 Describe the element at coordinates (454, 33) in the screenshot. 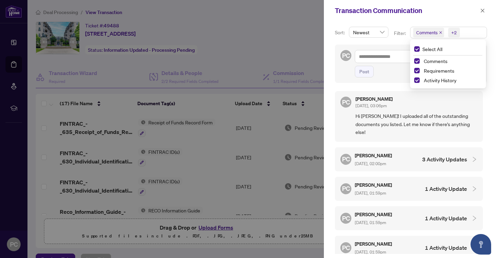

I see `div: +2` at that location.